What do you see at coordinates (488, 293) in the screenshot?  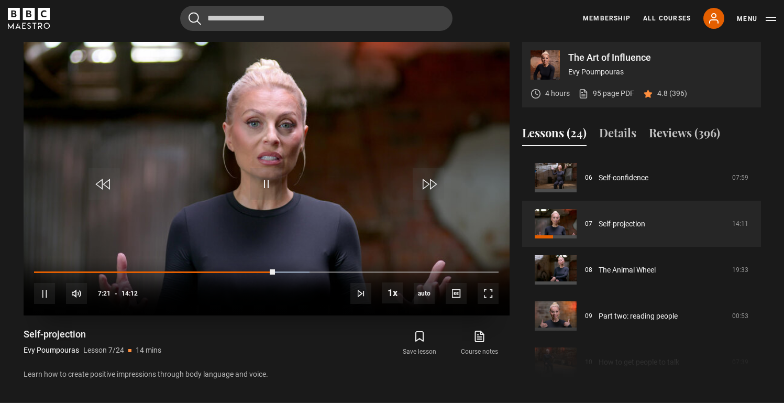 I see `button: Fullscreen` at bounding box center [488, 293].